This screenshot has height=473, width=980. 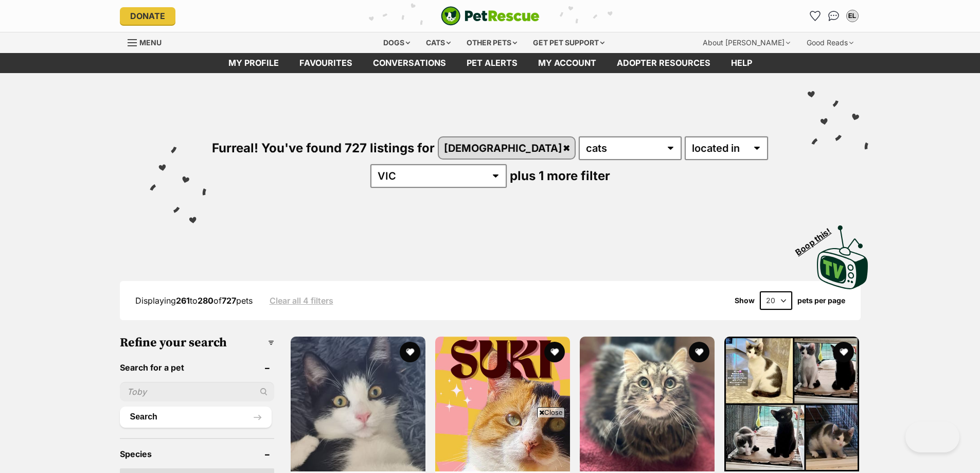 I want to click on header: Species, so click(x=197, y=454).